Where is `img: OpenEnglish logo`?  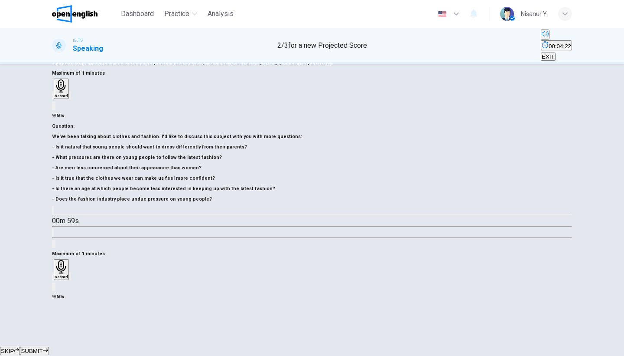 img: OpenEnglish logo is located at coordinates (75, 14).